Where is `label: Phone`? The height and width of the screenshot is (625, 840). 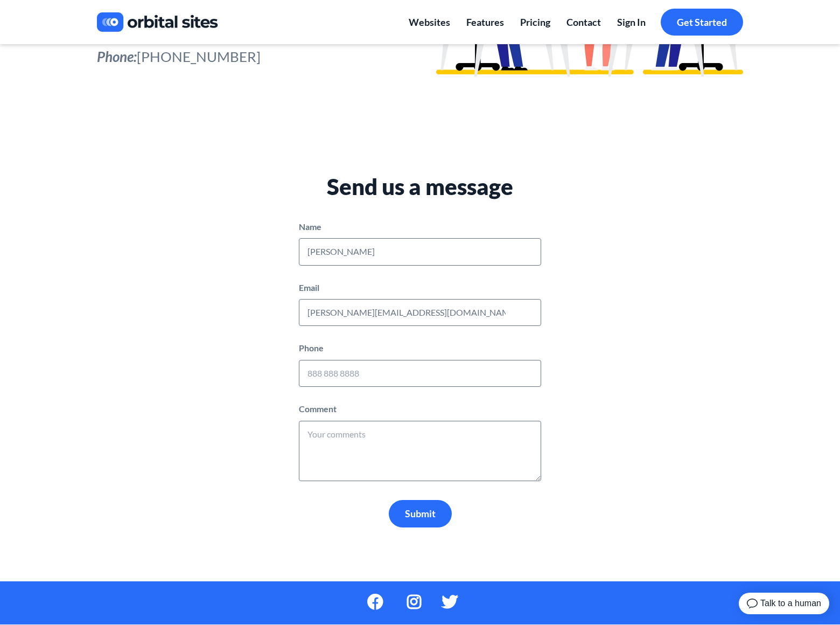
label: Phone is located at coordinates (312, 347).